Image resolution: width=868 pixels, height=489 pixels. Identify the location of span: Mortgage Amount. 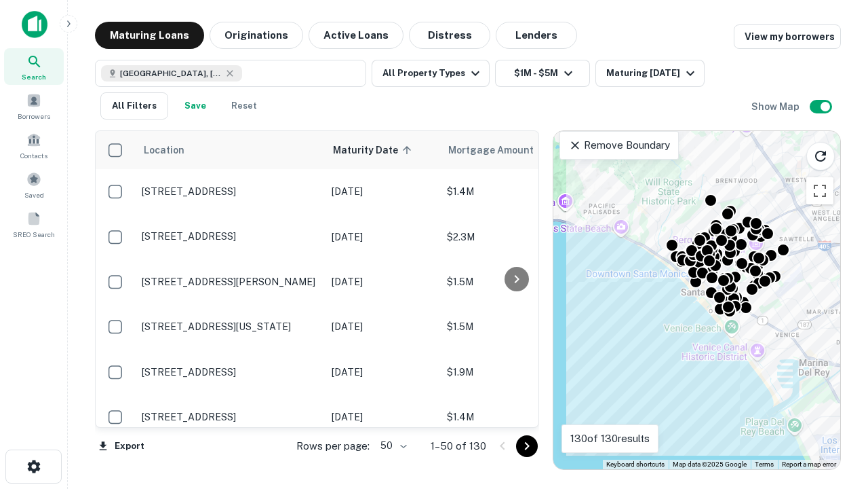
(500, 150).